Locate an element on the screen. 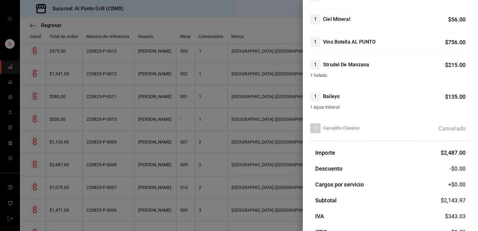 This screenshot has width=478, height=231. h3: Subtotal is located at coordinates (326, 200).